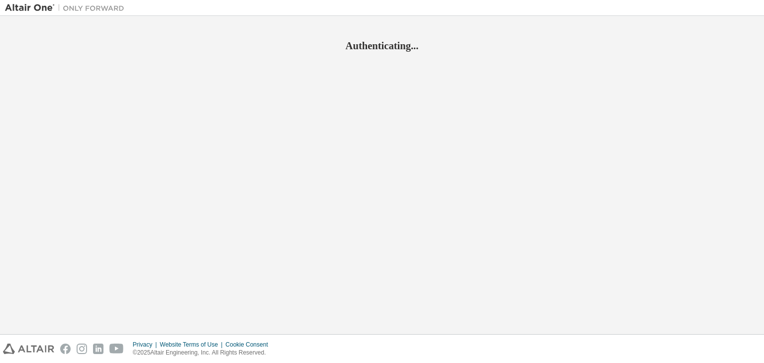 The height and width of the screenshot is (363, 764). What do you see at coordinates (249, 345) in the screenshot?
I see `div: Cookie Consent` at bounding box center [249, 345].